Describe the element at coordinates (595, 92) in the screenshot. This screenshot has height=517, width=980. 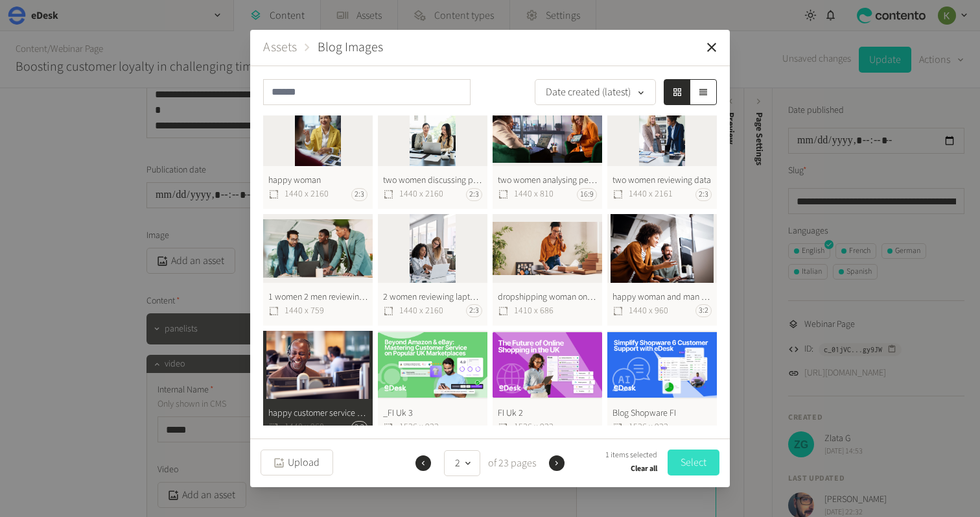
I see `button: Date created (latest)` at that location.